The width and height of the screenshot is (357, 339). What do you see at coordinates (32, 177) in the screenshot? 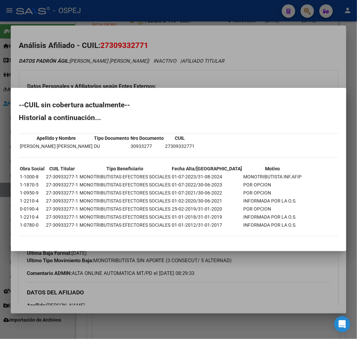
I see `td: 1-1000-8` at bounding box center [32, 177].